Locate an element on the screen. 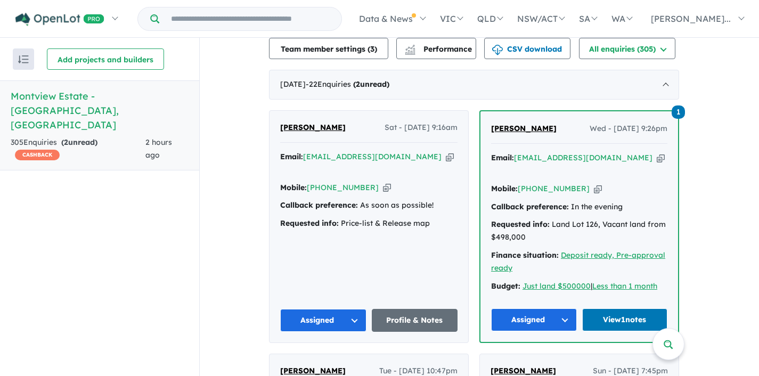 Image resolution: width=759 pixels, height=376 pixels. a: Just land $500000 is located at coordinates (557, 286).